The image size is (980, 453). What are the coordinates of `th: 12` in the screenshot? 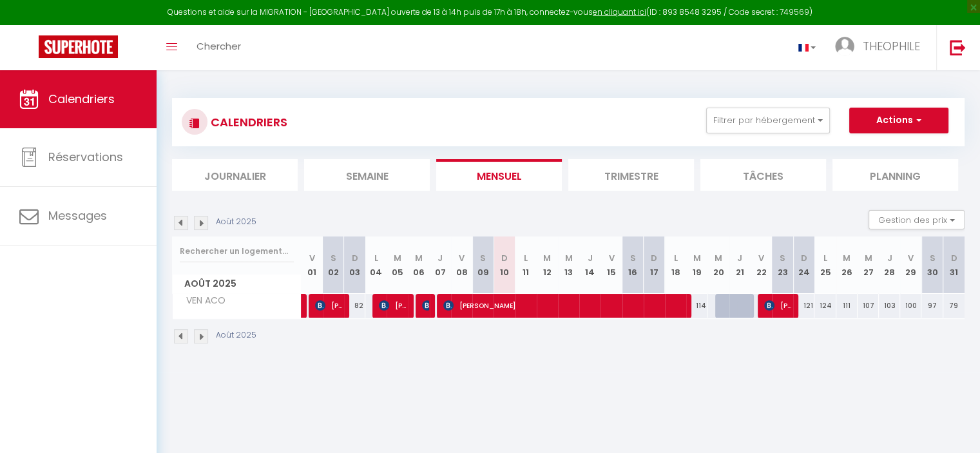 It's located at (547, 265).